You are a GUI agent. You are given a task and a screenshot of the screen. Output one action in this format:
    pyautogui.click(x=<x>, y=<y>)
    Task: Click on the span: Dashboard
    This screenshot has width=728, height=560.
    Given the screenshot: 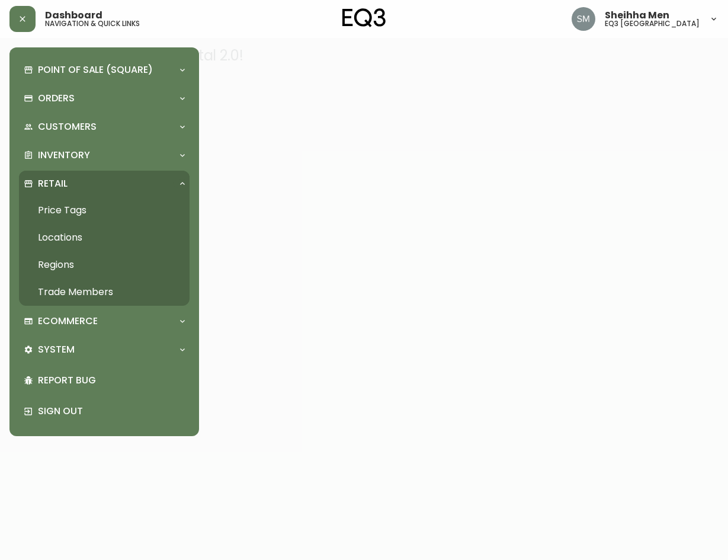 What is the action you would take?
    pyautogui.click(x=74, y=15)
    